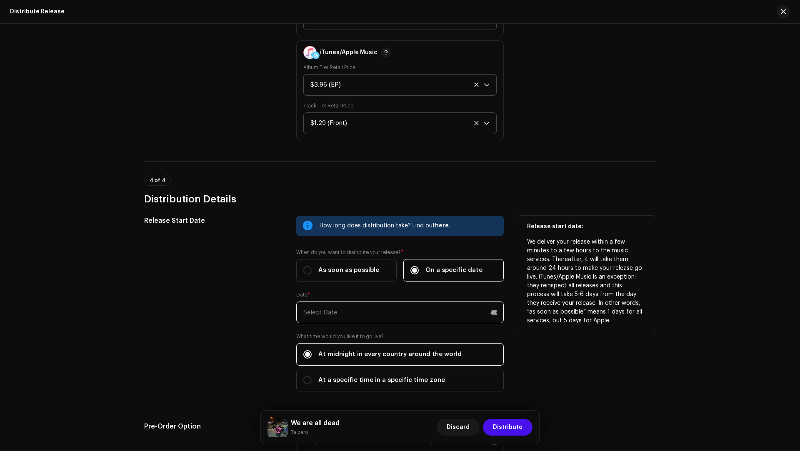 Image resolution: width=800 pixels, height=451 pixels. What do you see at coordinates (508, 428) in the screenshot?
I see `span: Distribute` at bounding box center [508, 428].